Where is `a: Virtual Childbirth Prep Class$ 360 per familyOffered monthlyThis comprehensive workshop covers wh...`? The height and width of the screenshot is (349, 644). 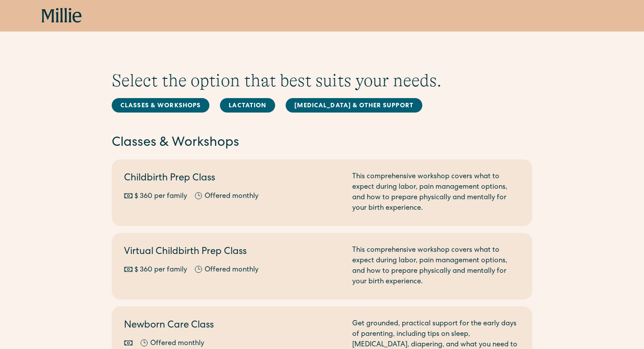
a: Virtual Childbirth Prep Class$ 360 per familyOffered monthlyThis comprehensive workshop covers wh... is located at coordinates (322, 266).